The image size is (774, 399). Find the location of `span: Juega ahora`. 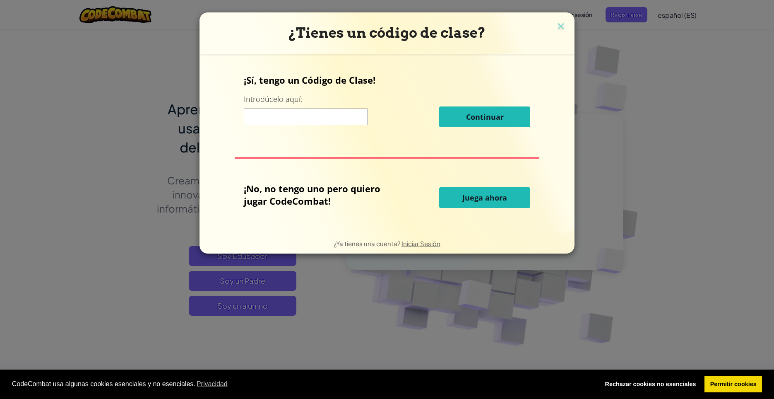

span: Juega ahora is located at coordinates (485, 198).